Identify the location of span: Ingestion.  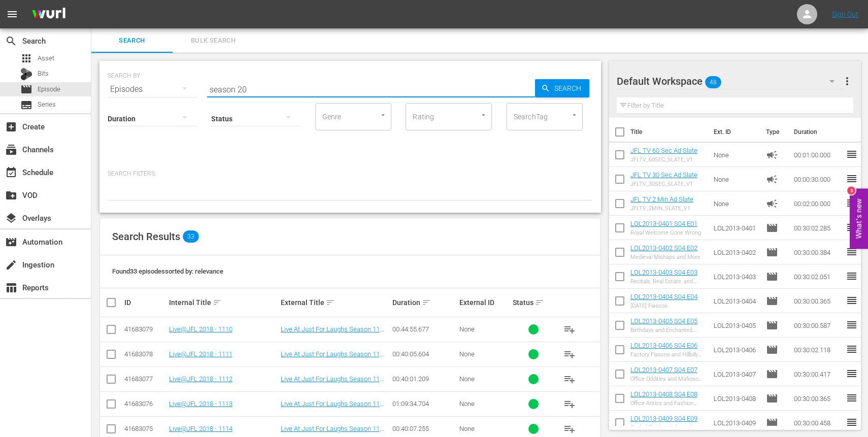
(11, 265).